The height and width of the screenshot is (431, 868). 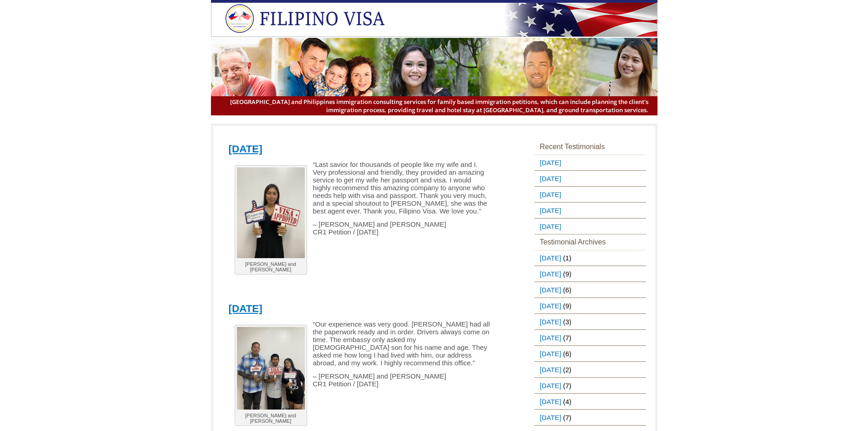 I want to click on img: Mark Anthony, so click(x=271, y=368).